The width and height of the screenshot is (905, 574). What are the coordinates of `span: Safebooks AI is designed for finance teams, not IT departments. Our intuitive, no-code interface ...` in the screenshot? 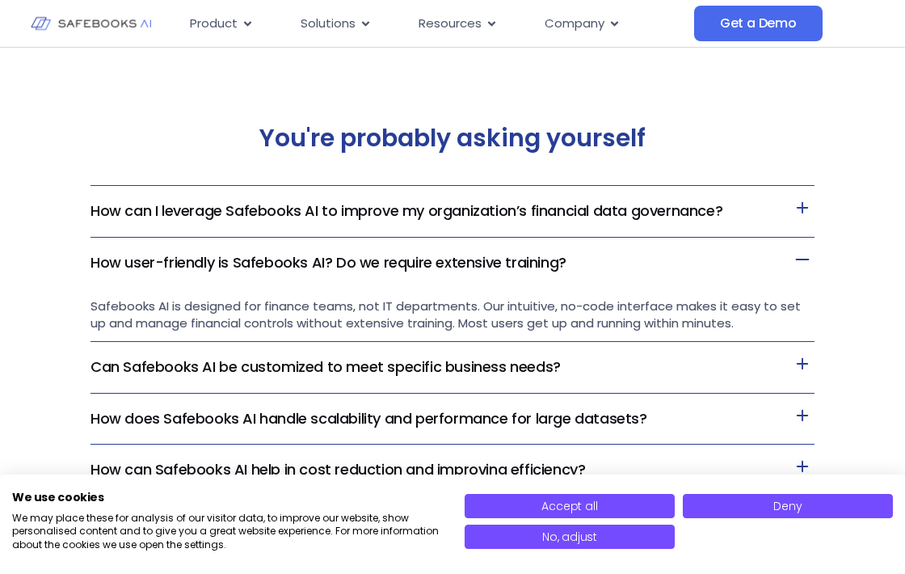 It's located at (445, 314).